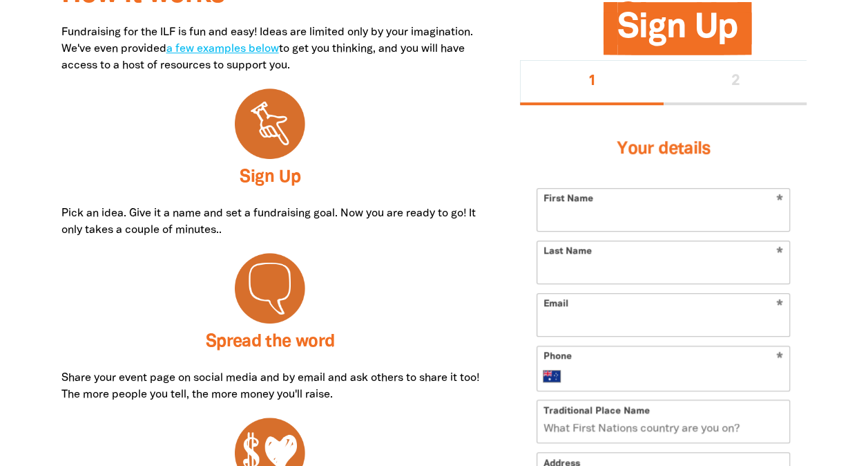 This screenshot has height=466, width=868. Describe the element at coordinates (663, 421) in the screenshot. I see `input: What First Nations country are you on?` at that location.